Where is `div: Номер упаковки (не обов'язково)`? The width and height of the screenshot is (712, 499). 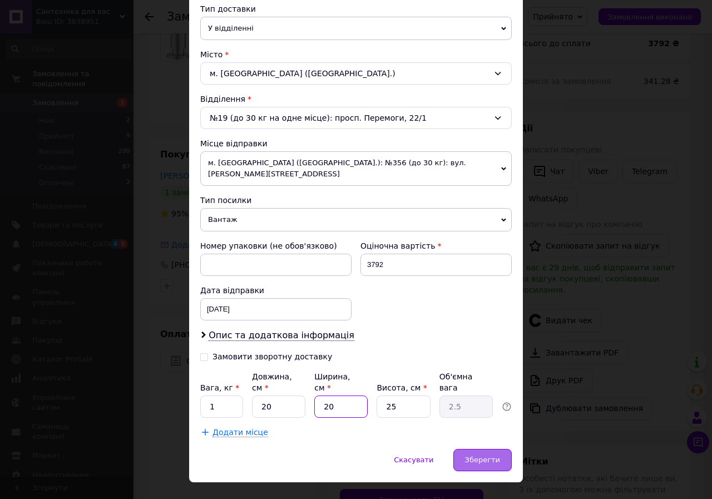
div: Номер упаковки (не обов'язково) is located at coordinates (276, 246).